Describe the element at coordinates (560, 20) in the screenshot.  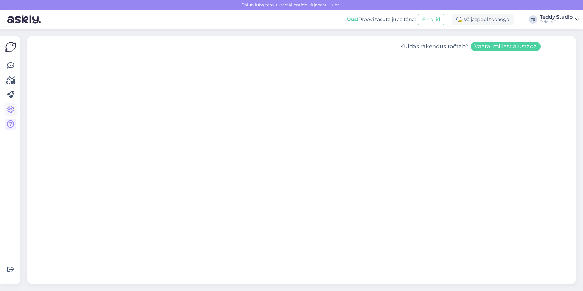
I see `a: Teddy StudioTeddys OÜ` at that location.